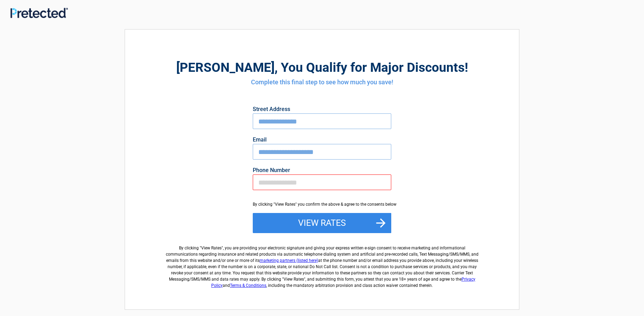  Describe the element at coordinates (211, 248) in the screenshot. I see `span: View Rates` at that location.